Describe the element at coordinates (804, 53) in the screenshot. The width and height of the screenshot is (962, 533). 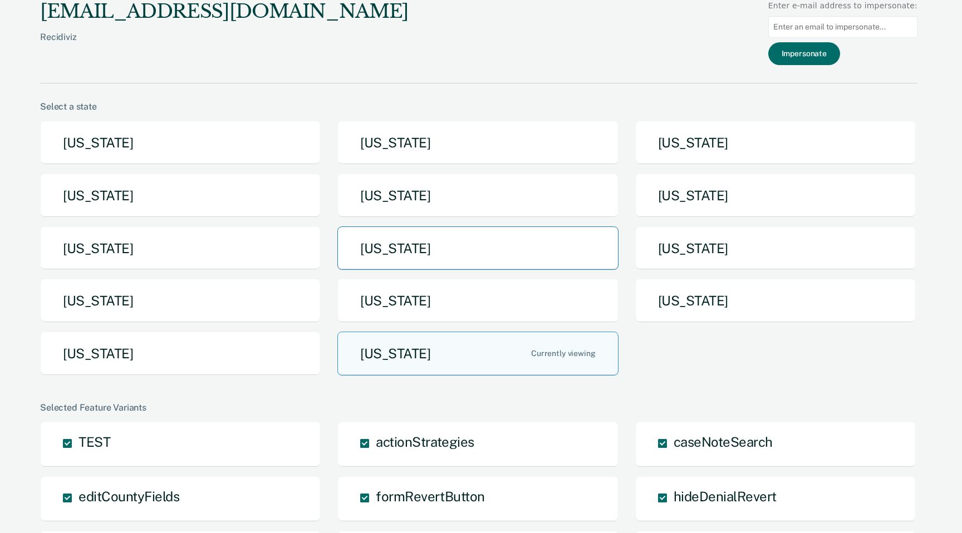
I see `button: Impersonate` at that location.